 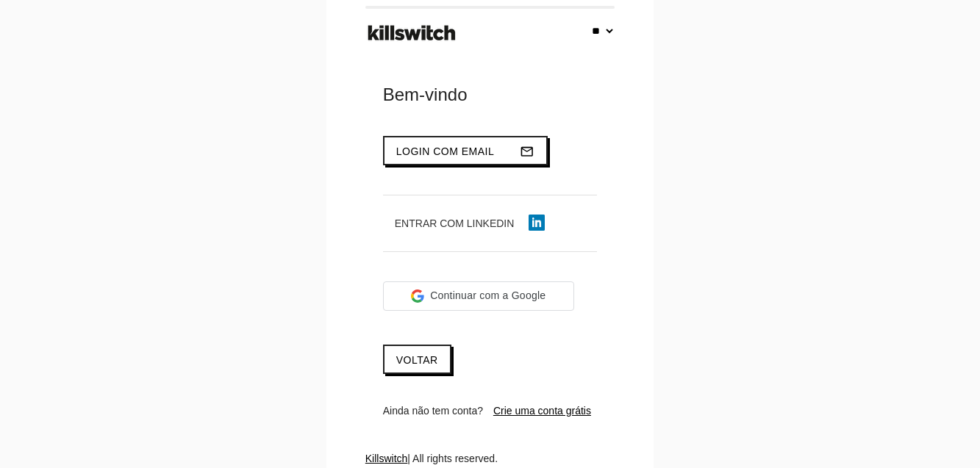 What do you see at coordinates (541, 410) in the screenshot?
I see `a: Crie uma conta grátis` at bounding box center [541, 410].